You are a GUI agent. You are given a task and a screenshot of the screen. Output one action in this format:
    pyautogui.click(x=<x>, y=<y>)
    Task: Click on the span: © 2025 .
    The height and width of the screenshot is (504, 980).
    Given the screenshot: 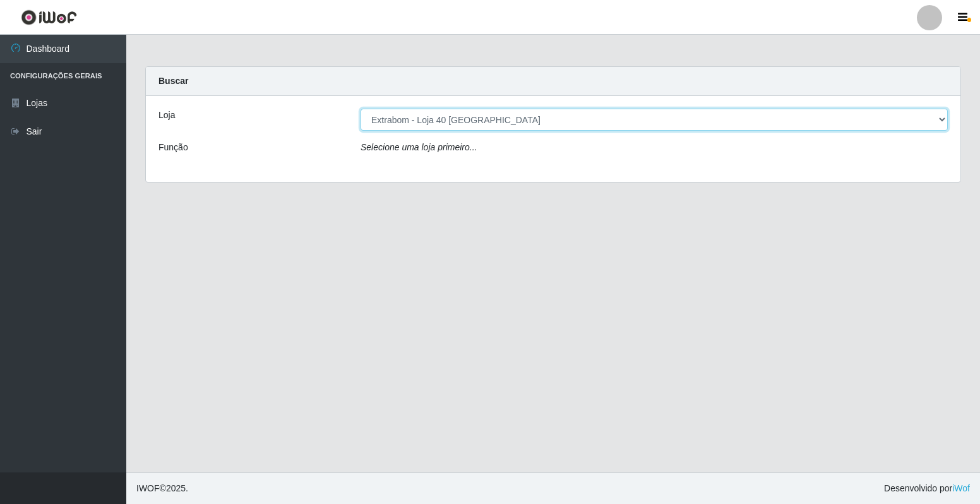 What is the action you would take?
    pyautogui.click(x=163, y=488)
    